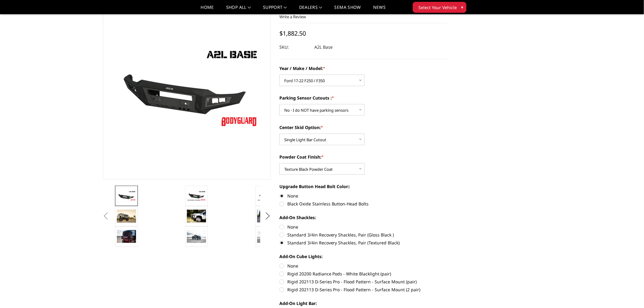 This screenshot has width=644, height=308. What do you see at coordinates (364, 282) in the screenshot?
I see `label: Rigid 202113 D-Series Pro - Flood Pattern - Surface Mount (pair)` at bounding box center [364, 282].